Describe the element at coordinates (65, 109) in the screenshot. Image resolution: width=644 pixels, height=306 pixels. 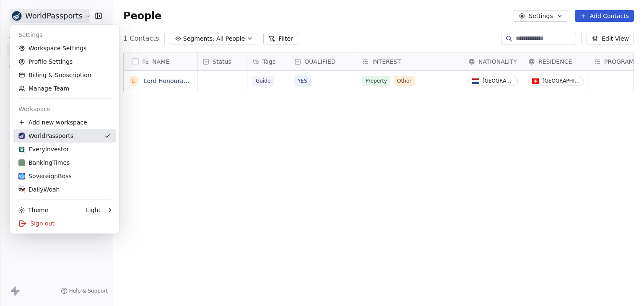
I see `div: Workspace` at that location.